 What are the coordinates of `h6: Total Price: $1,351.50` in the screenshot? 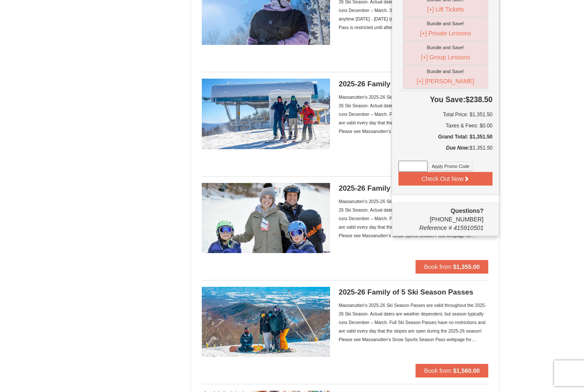 It's located at (446, 115).